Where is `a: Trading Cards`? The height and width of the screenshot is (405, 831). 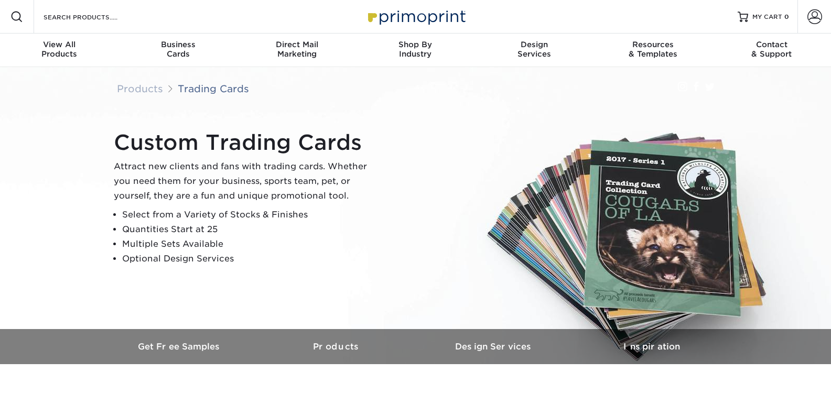
a: Trading Cards is located at coordinates (213, 89).